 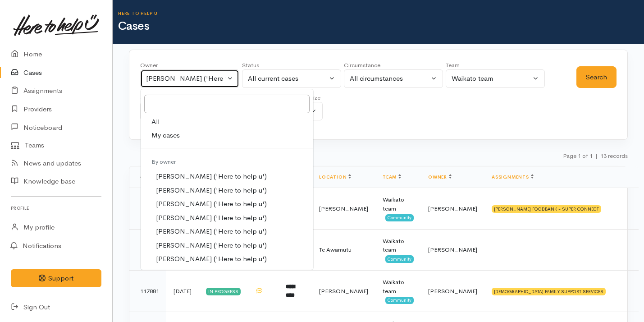 What do you see at coordinates (226, 104) in the screenshot?
I see `input: Search` at bounding box center [226, 104].